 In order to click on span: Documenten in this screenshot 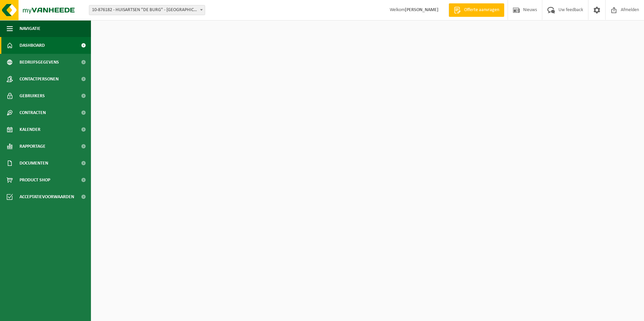, I will do `click(33, 163)`.